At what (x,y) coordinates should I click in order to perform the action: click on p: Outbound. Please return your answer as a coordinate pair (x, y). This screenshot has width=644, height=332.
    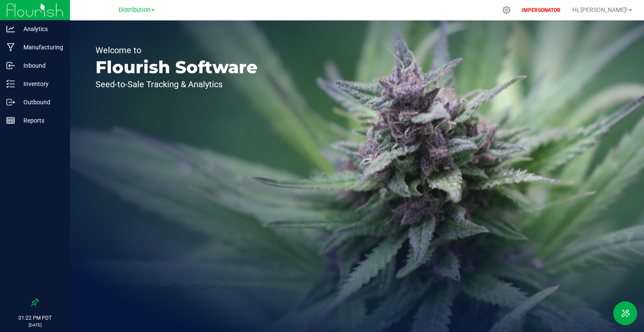
    Looking at the image, I should click on (41, 102).